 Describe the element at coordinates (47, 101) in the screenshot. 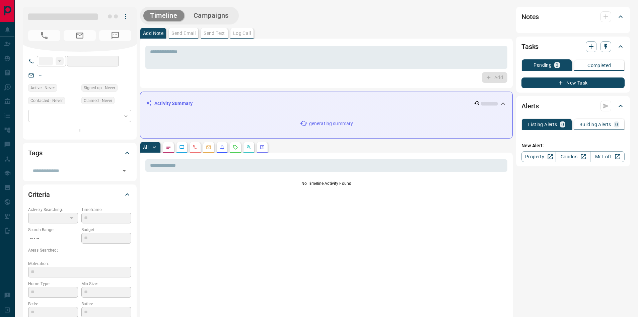

I see `span: Contacted - Never` at that location.